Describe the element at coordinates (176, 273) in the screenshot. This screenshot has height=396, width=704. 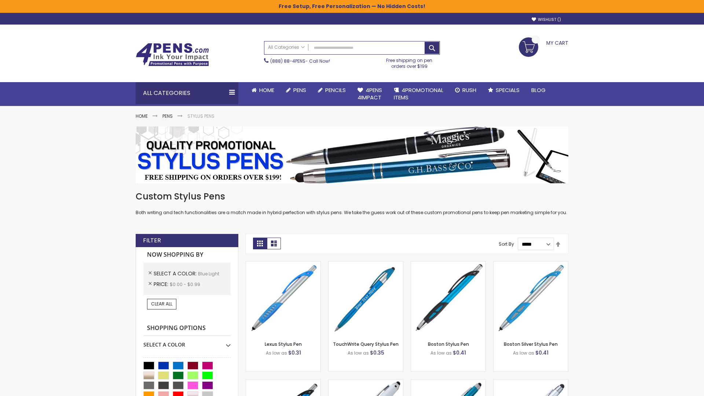
I see `span: Select A Color` at that location.